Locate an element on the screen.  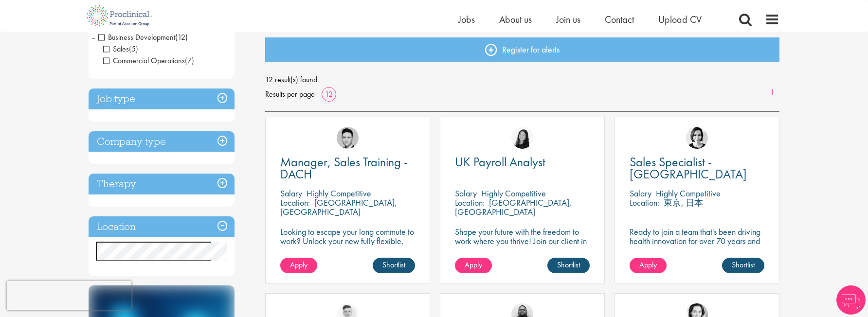
a: Manager, Sales Training - DACH is located at coordinates (347, 168).